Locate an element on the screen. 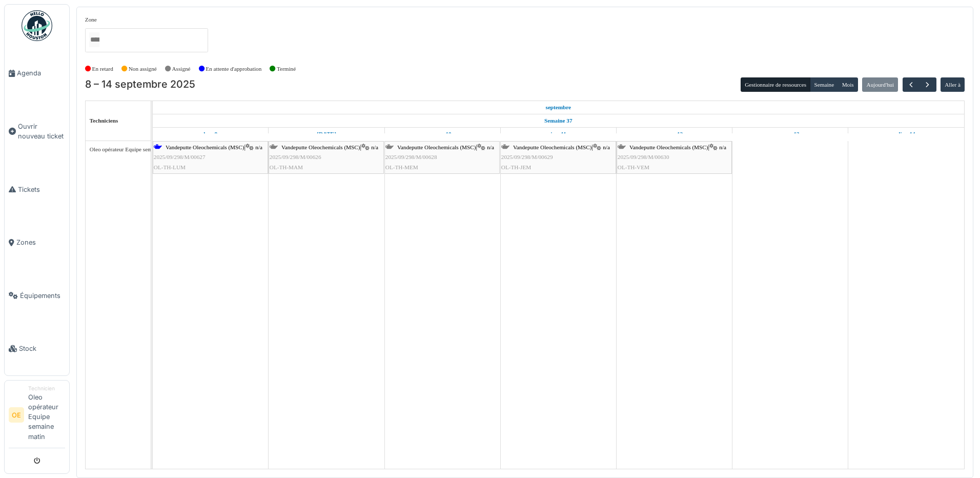  label: En retard is located at coordinates (102, 69).